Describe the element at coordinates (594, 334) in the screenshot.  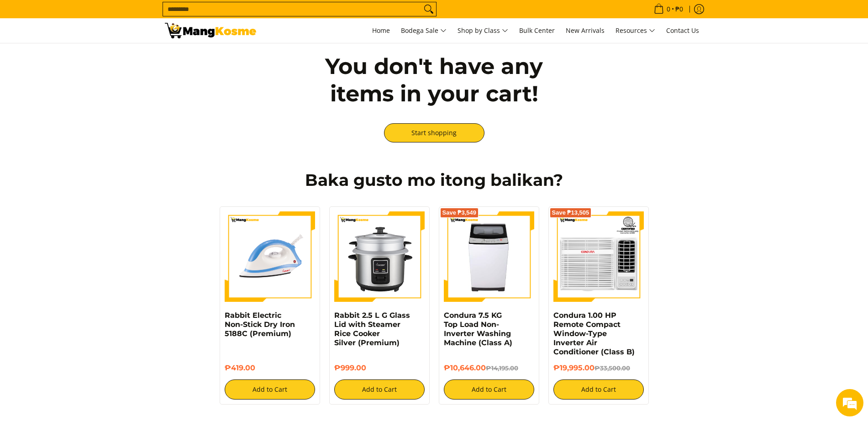
I see `a: Condura 1.00 HP Remote Compact Window-Type Inverter Air Conditioner (Class B)` at that location.